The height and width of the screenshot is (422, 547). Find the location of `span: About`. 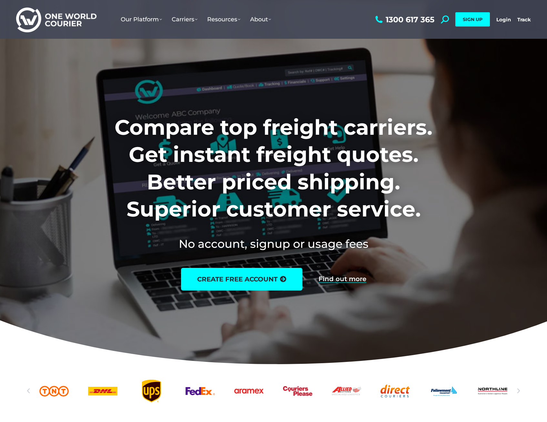

span: About is located at coordinates (261, 19).